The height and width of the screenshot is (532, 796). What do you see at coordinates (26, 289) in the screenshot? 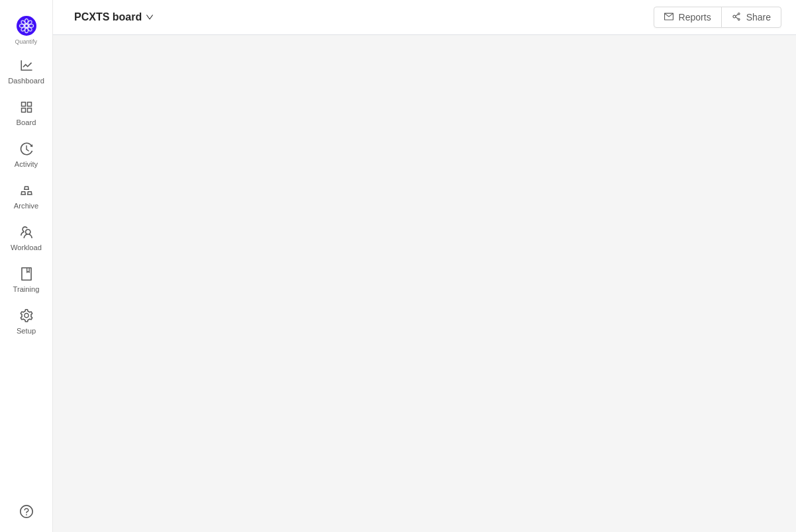
I see `span: Training` at bounding box center [26, 289].